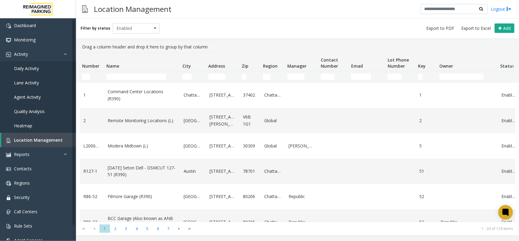 The width and height of the screenshot is (519, 241). Describe the element at coordinates (328, 77) in the screenshot. I see `input: Contact Number Filter` at that location.